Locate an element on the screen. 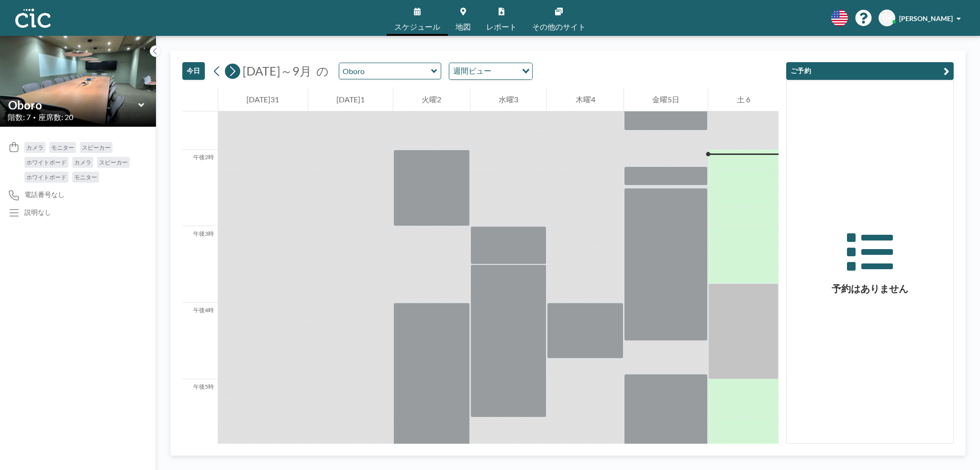 The image size is (980, 470). button: 今日 is located at coordinates (193, 71).